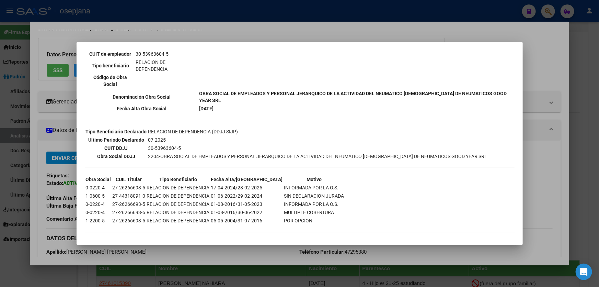  I want to click on th: CUIL Titular, so click(129, 179).